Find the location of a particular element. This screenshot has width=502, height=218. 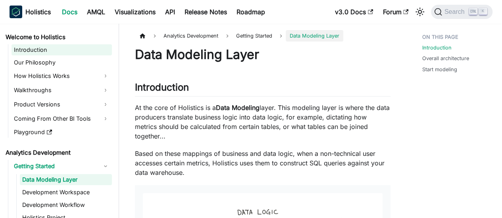

a: Getting Started is located at coordinates (61, 167).